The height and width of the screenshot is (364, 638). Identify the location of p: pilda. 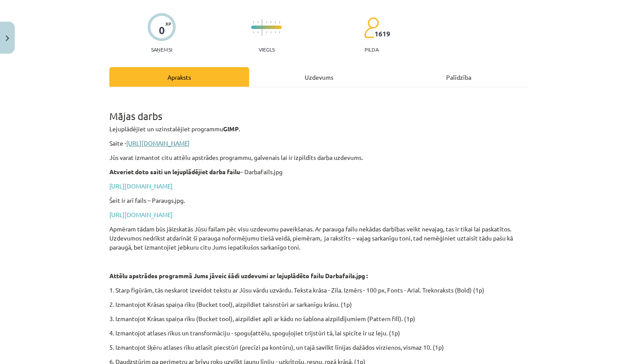
(372, 50).